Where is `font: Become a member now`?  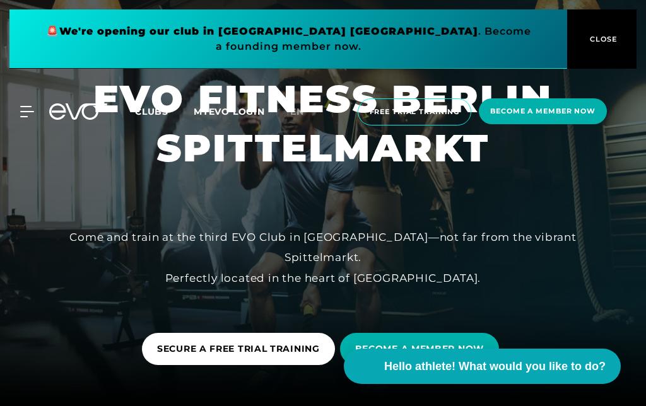 font: Become a member now is located at coordinates (542, 111).